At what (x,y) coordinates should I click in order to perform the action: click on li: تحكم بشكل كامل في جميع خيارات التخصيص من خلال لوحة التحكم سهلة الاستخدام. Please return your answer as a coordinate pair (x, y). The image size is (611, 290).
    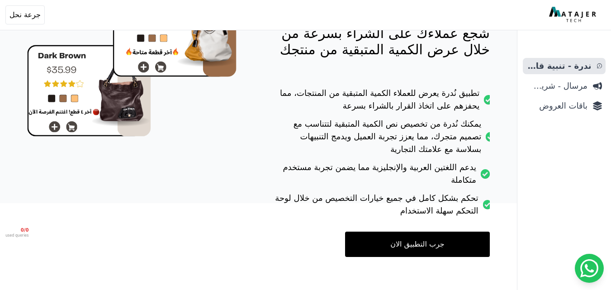
    Looking at the image, I should click on (381, 207).